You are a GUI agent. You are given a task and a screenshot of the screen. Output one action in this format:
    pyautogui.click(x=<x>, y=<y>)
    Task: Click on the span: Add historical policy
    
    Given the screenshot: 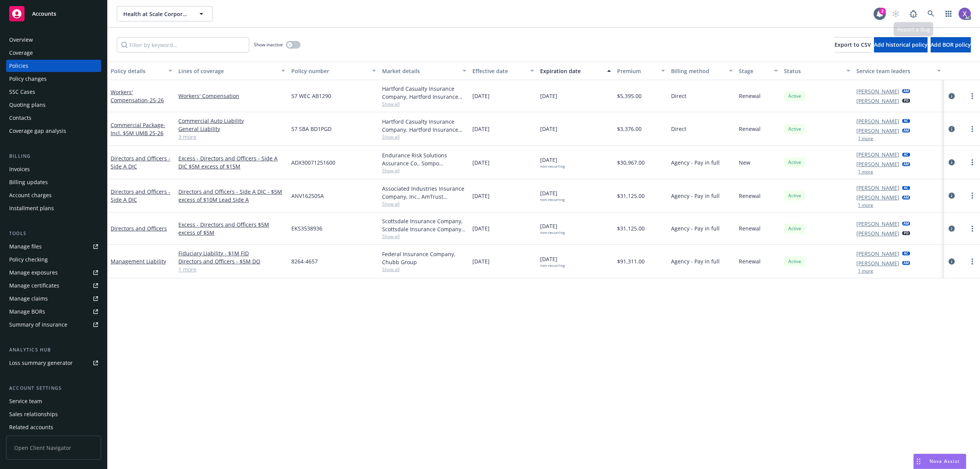 What is the action you would take?
    pyautogui.click(x=900, y=45)
    